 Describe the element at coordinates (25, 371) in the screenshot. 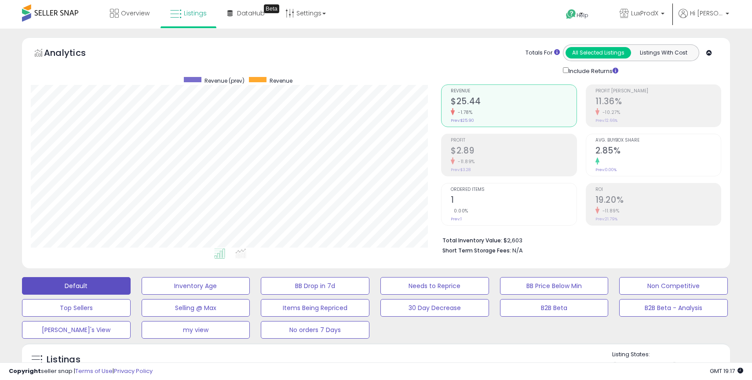

I see `strong: Copyright` at that location.